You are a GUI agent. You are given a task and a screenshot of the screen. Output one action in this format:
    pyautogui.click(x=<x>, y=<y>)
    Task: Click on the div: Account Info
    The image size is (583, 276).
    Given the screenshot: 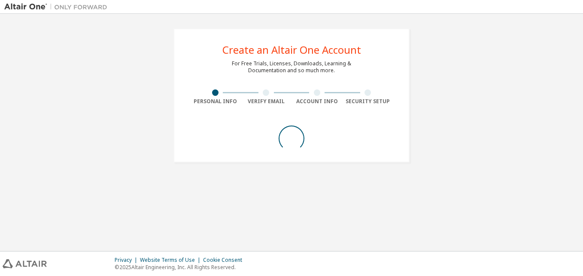 What is the action you would take?
    pyautogui.click(x=317, y=101)
    